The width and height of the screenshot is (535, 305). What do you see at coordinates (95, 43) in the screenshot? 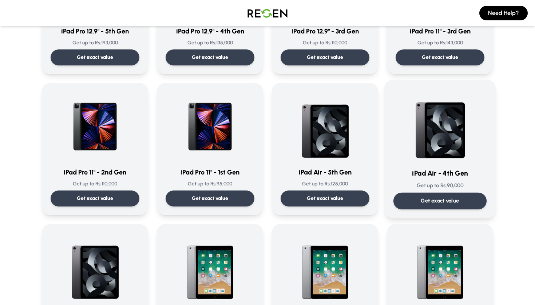
I see `p: Get up to Rs: 193,000` at bounding box center [95, 43].